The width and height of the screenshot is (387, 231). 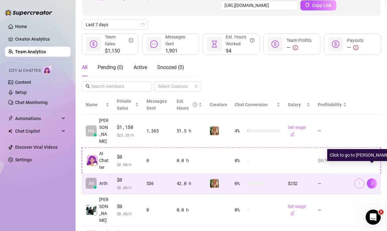 What do you see at coordinates (381, 212) in the screenshot?
I see `span: 2` at bounding box center [381, 212].